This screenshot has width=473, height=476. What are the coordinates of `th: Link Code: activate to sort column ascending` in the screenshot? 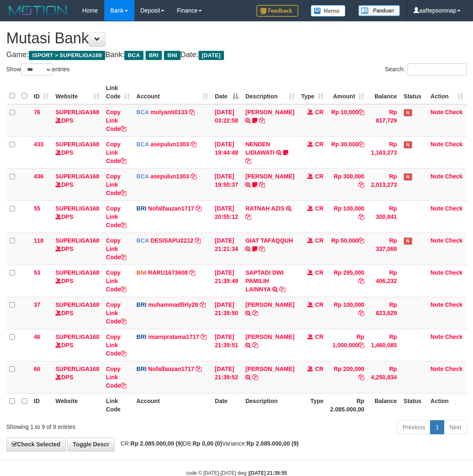 It's located at (118, 92).